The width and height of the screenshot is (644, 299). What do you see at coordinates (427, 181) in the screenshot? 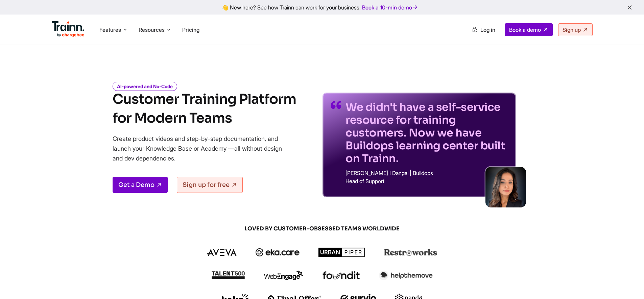
I see `p: Head of Support` at bounding box center [427, 181].